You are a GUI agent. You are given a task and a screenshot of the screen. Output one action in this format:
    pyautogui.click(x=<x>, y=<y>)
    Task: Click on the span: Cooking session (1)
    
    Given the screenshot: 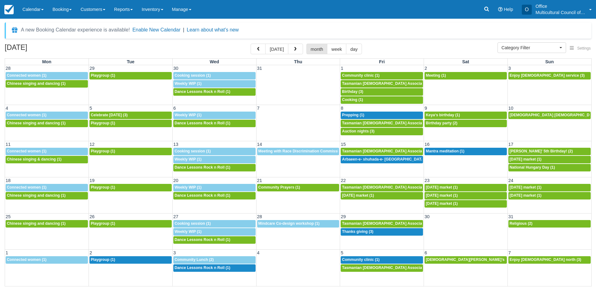 What is the action you would take?
    pyautogui.click(x=193, y=223)
    